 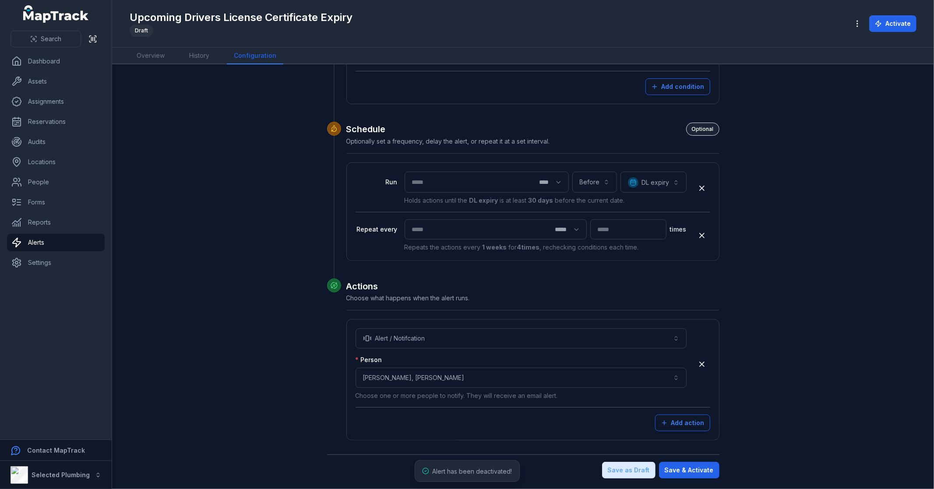 What do you see at coordinates (56, 61) in the screenshot?
I see `a: Dashboard` at bounding box center [56, 61].